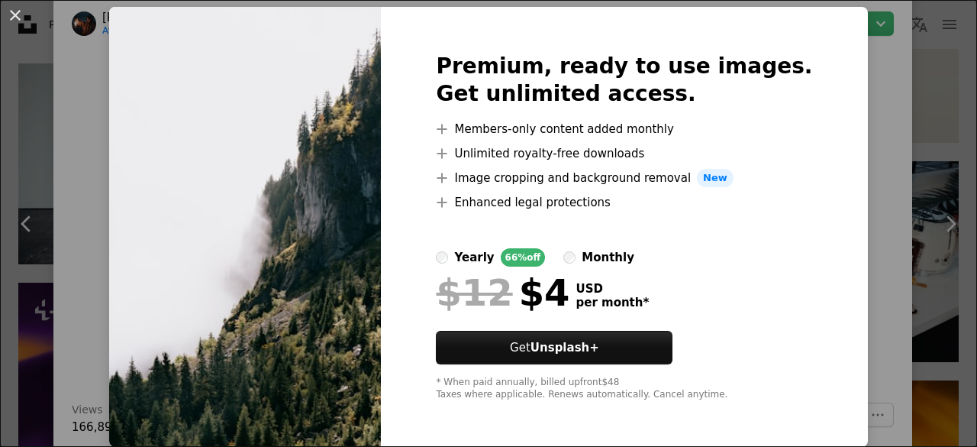 The image size is (977, 447). Describe the element at coordinates (608, 257) in the screenshot. I see `div: monthly` at that location.